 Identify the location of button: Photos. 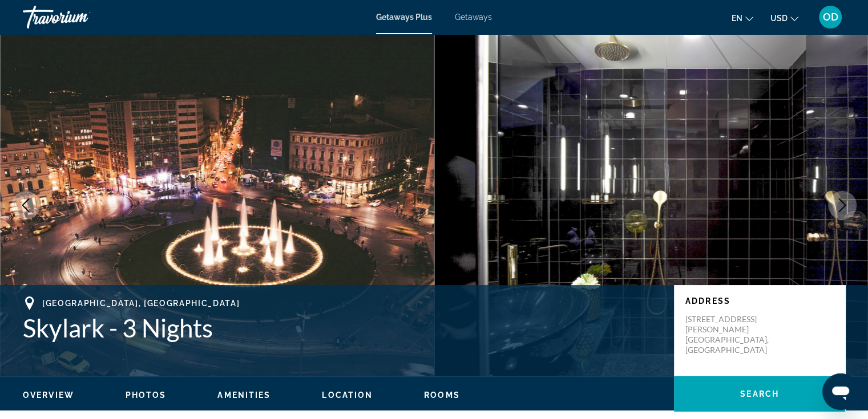
(146, 395).